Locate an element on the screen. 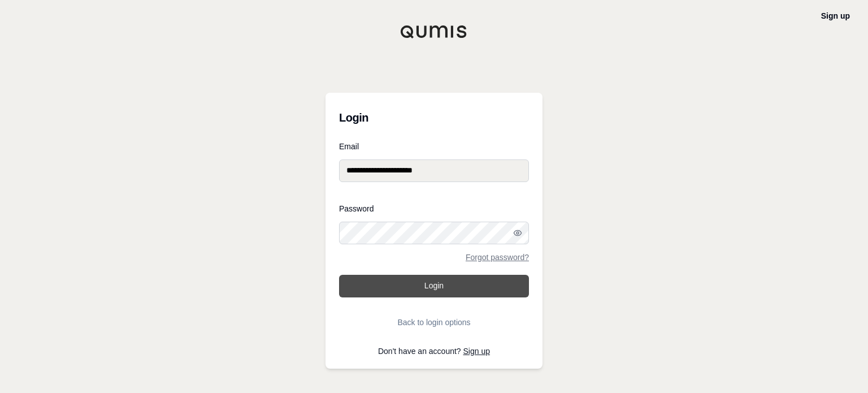 The height and width of the screenshot is (393, 868). button: Login is located at coordinates (434, 286).